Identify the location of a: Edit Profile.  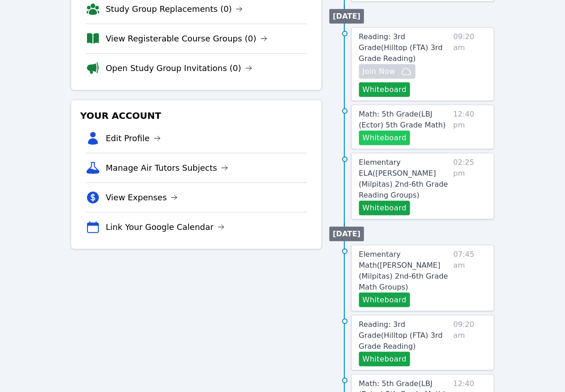
(133, 138).